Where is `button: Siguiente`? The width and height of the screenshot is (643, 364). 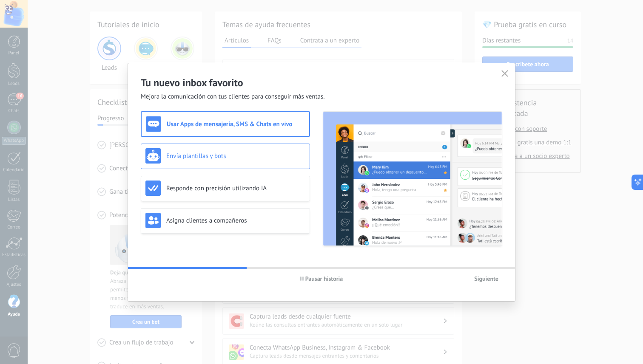 button: Siguiente is located at coordinates (486, 279).